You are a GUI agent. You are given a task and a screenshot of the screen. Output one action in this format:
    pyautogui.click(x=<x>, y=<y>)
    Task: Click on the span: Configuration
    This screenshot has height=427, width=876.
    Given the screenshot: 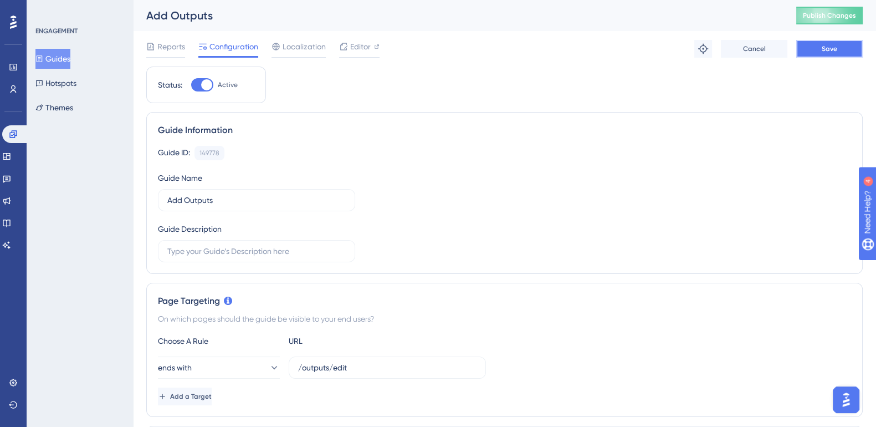 What is the action you would take?
    pyautogui.click(x=234, y=47)
    